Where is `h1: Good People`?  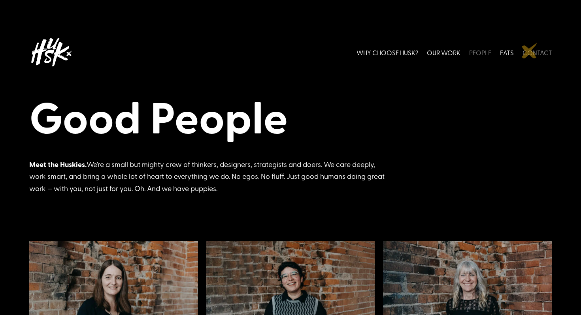
h1: Good People is located at coordinates (291, 119).